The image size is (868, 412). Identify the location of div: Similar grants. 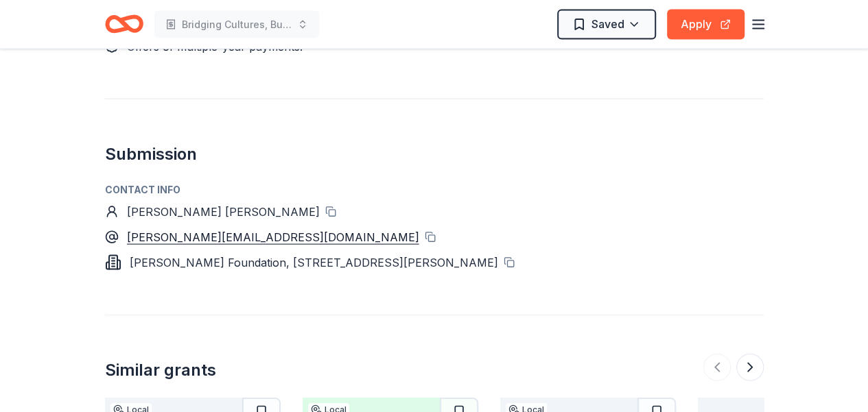
(161, 370).